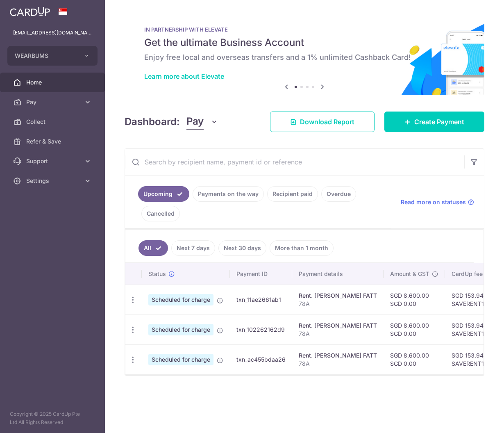 The width and height of the screenshot is (504, 433). I want to click on span: Status, so click(157, 274).